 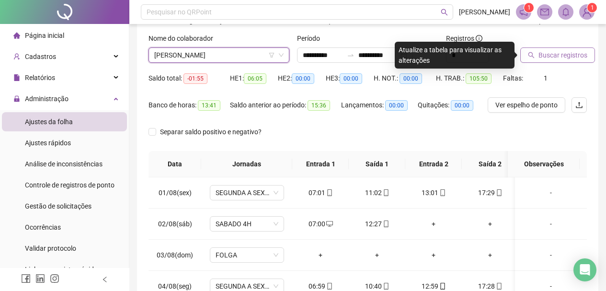 I want to click on div: Atualize a tabela para visualizar as alterações, so click(x=454, y=55).